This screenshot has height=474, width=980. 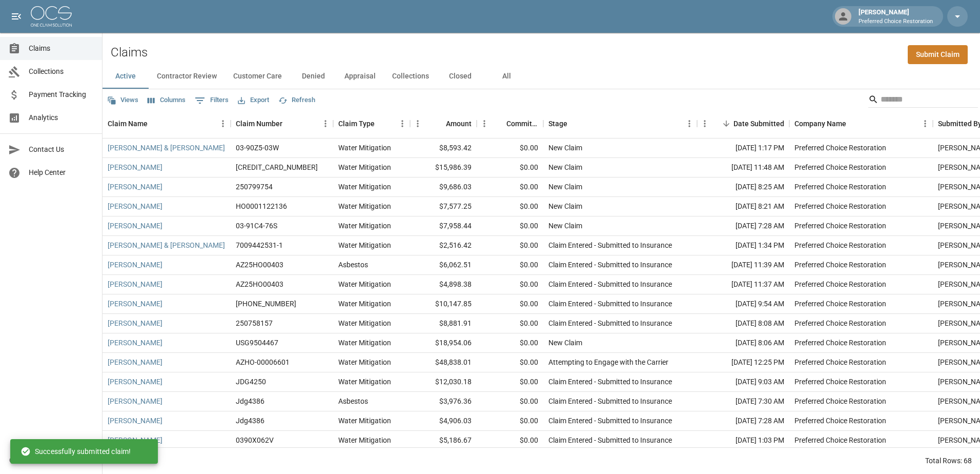 I want to click on div: Amount, so click(x=444, y=124).